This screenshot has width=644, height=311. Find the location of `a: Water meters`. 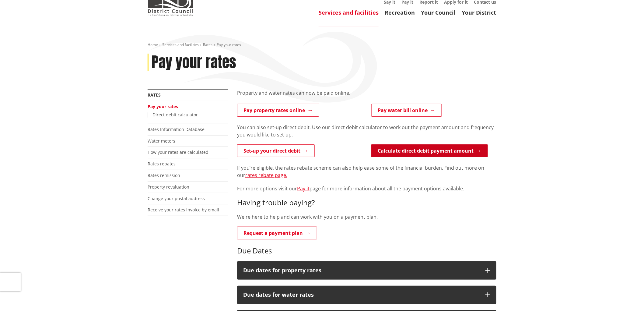

a: Water meters is located at coordinates (161, 141).